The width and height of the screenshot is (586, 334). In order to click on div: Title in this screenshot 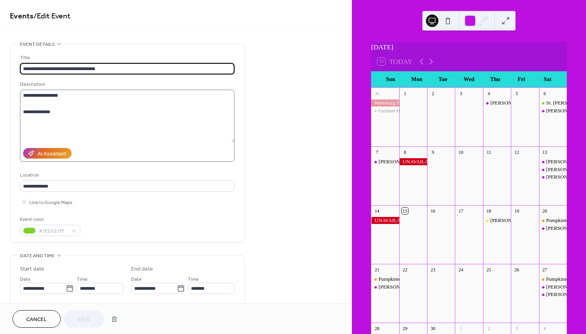, I will do `click(126, 58)`.